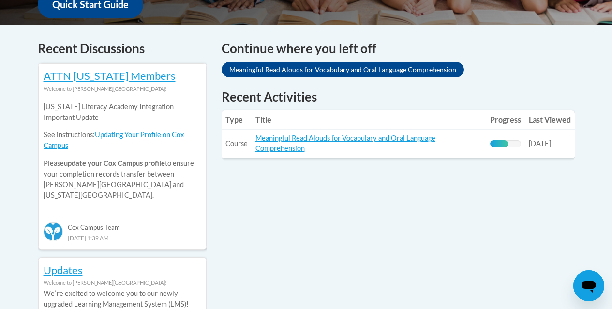 This screenshot has height=309, width=612. Describe the element at coordinates (122, 140) in the screenshot. I see `p: See instructions:` at that location.